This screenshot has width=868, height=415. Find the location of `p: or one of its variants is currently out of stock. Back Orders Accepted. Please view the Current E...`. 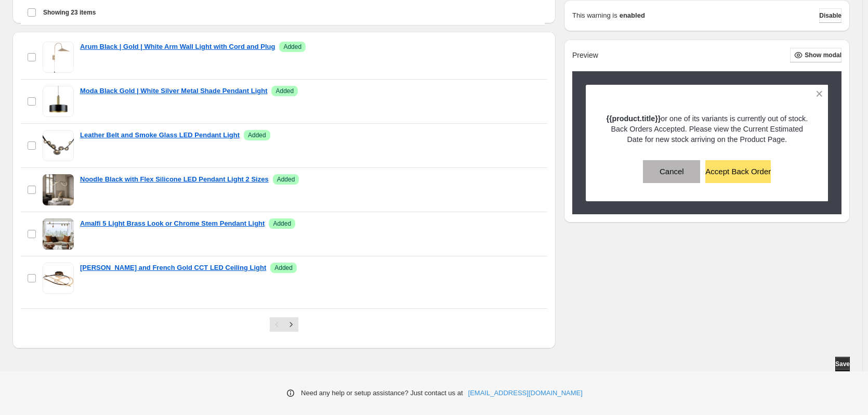

p: or one of its variants is currently out of stock. Back Orders Accepted. Please view the Current E... is located at coordinates (707, 129).